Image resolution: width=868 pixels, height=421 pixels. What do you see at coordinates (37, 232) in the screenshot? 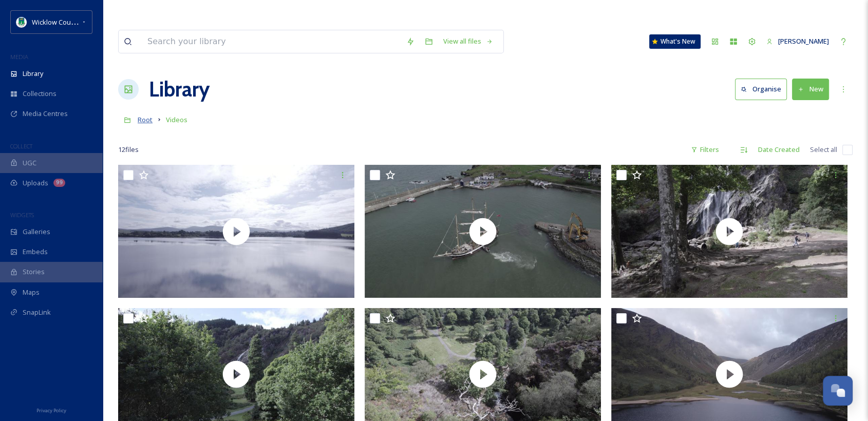
I see `span: Galleries` at bounding box center [37, 232].